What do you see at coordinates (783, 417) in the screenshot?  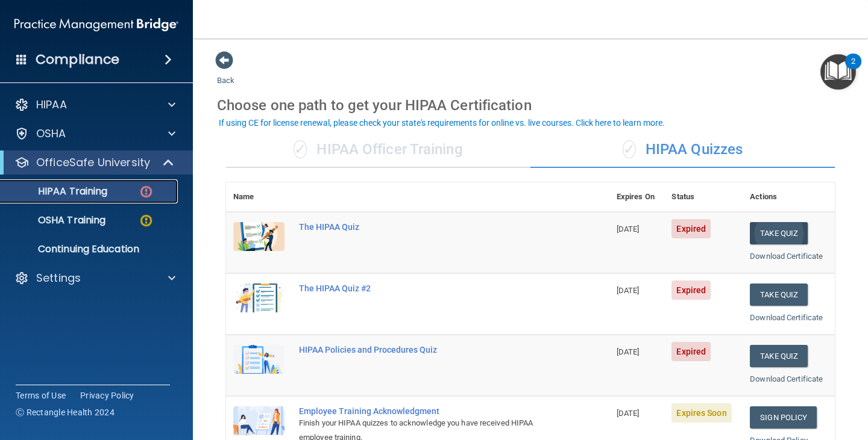 I see `a: Sign Policy` at bounding box center [783, 417].